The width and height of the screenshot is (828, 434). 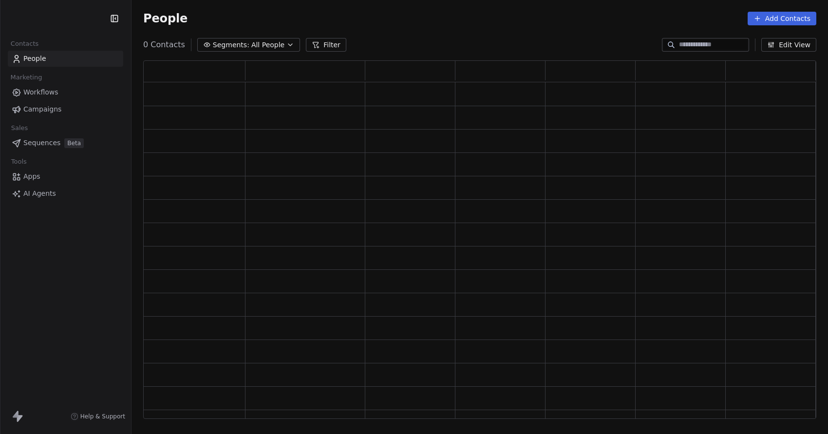 I want to click on span: Beta, so click(x=74, y=143).